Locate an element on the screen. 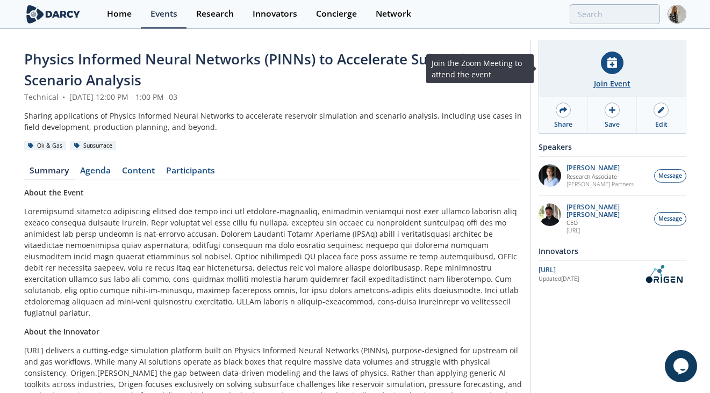 This screenshot has width=710, height=393. div: Speakers is located at coordinates (612, 147).